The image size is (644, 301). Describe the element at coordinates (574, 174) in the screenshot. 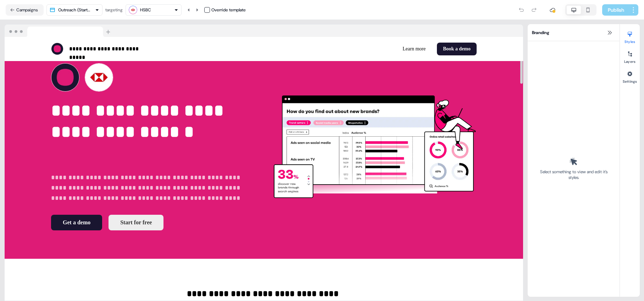

I see `div: Select something to view and edit it’s styles.` at that location.